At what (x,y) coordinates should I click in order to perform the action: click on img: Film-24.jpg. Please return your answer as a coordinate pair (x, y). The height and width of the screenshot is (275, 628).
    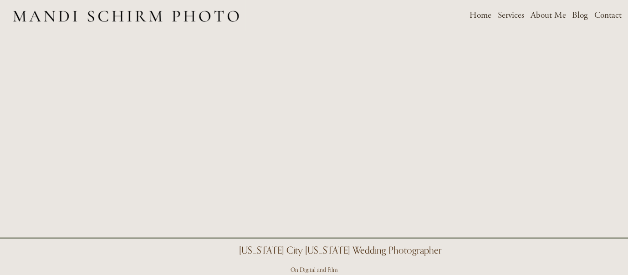
    Looking at the image, I should click on (314, 135).